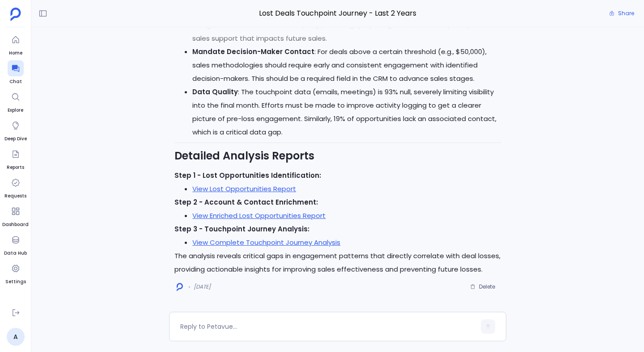 This screenshot has width=644, height=352. Describe the element at coordinates (15, 110) in the screenshot. I see `span: Explore` at that location.